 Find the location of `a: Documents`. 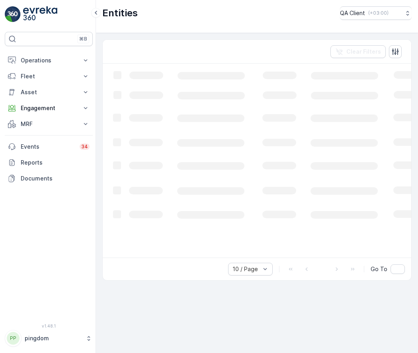

a: Documents is located at coordinates (49, 179).